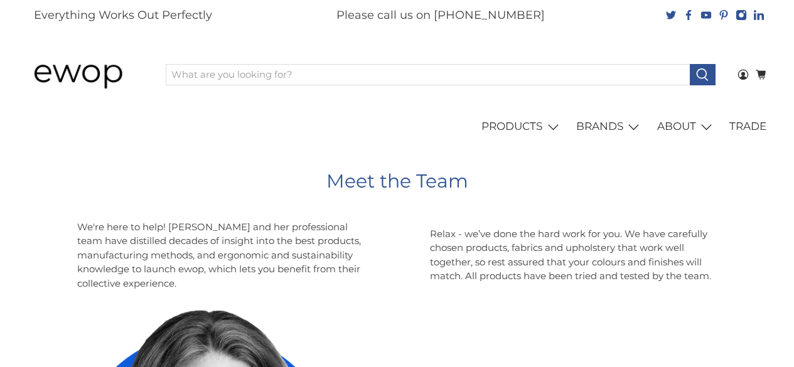 Image resolution: width=794 pixels, height=367 pixels. What do you see at coordinates (397, 127) in the screenshot?
I see `nav: main navigation` at bounding box center [397, 127].